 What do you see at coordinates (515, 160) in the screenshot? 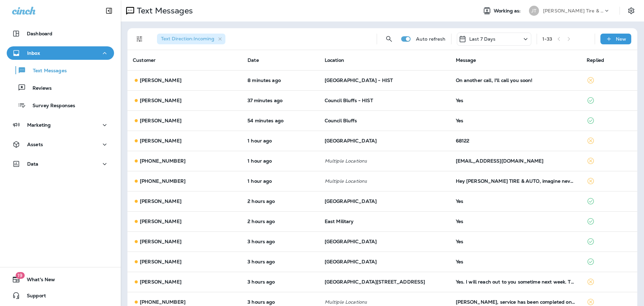
I see `div: jennerlanuzo1217@gmail.com` at bounding box center [515, 160].